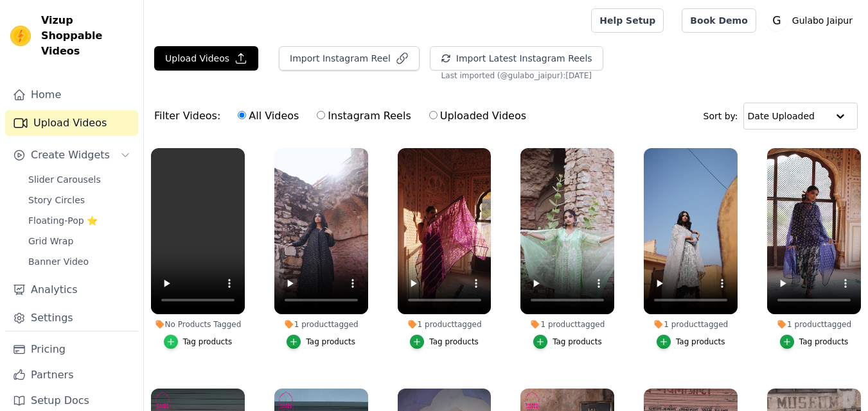 This screenshot has width=868, height=411. Describe the element at coordinates (71, 290) in the screenshot. I see `a: Analytics` at that location.